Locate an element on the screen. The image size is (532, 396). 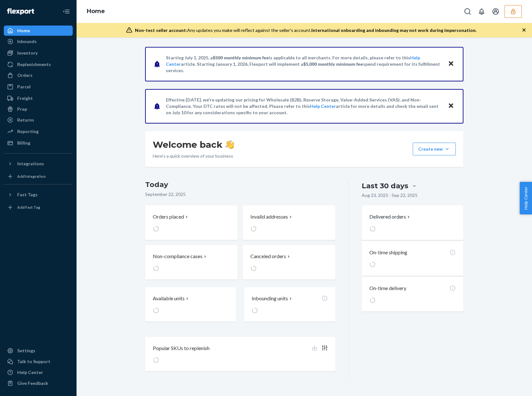
span: Help Center is located at coordinates (526, 198).